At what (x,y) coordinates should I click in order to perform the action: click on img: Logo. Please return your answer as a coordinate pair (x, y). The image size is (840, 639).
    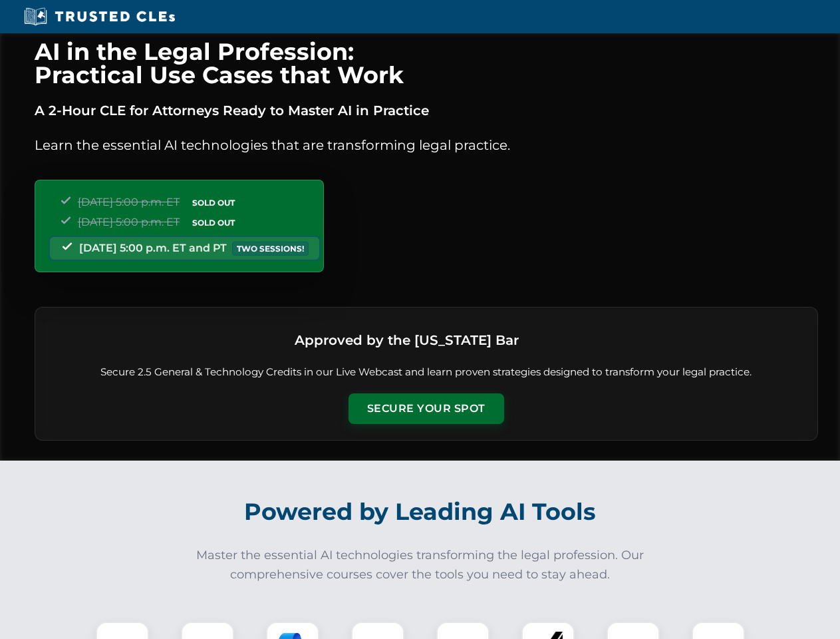
    Looking at the image, I should click on (541, 340).